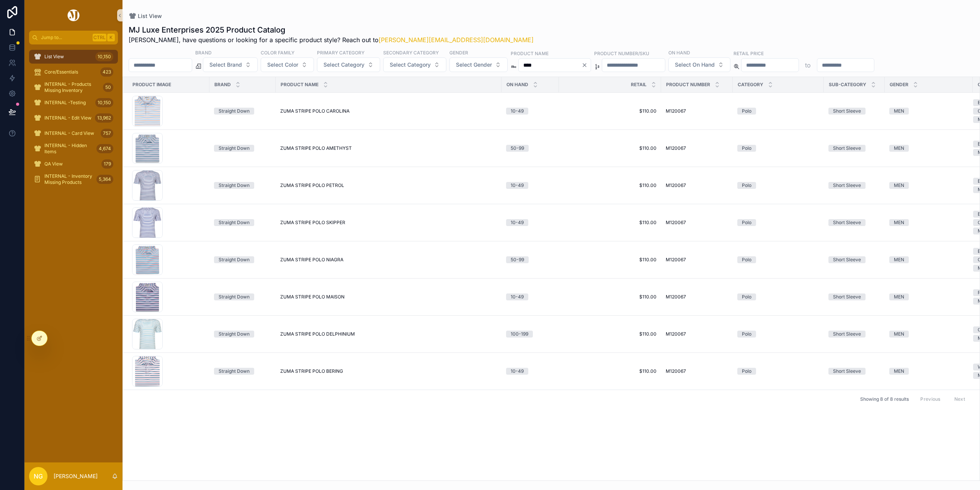  I want to click on a: ZUMA STRIPE POLO BERING, so click(389, 371).